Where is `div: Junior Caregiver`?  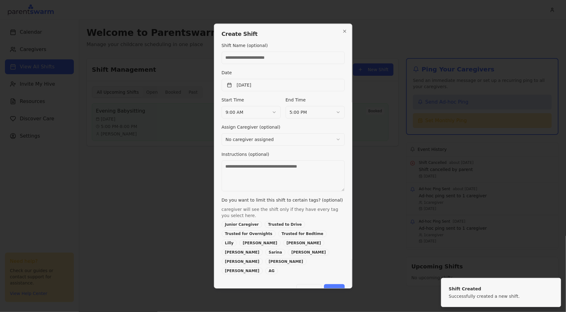 div: Junior Caregiver is located at coordinates (242, 224).